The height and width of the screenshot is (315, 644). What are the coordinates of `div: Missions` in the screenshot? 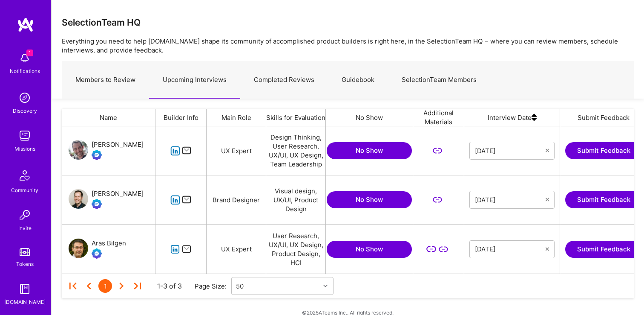 It's located at (25, 148).